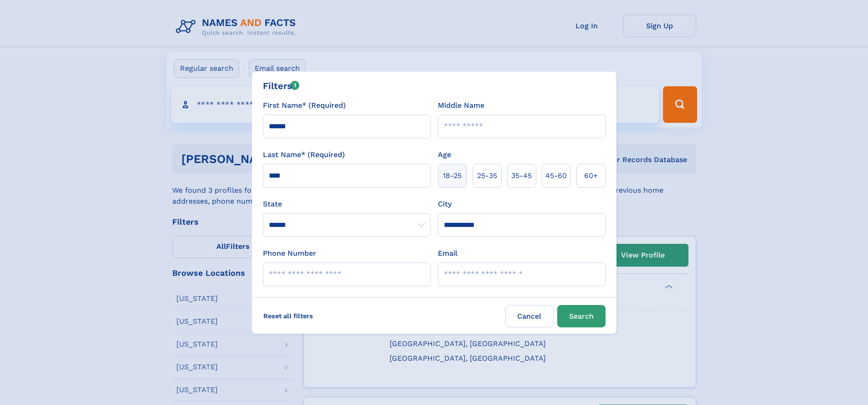  Describe the element at coordinates (556, 176) in the screenshot. I see `span: 45‑60` at that location.